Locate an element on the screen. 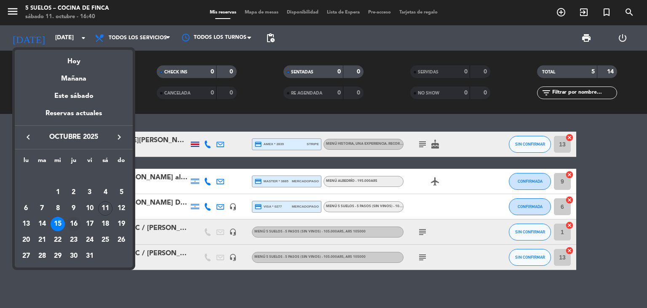 The height and width of the screenshot is (308, 647). div: 23 is located at coordinates (74, 240).